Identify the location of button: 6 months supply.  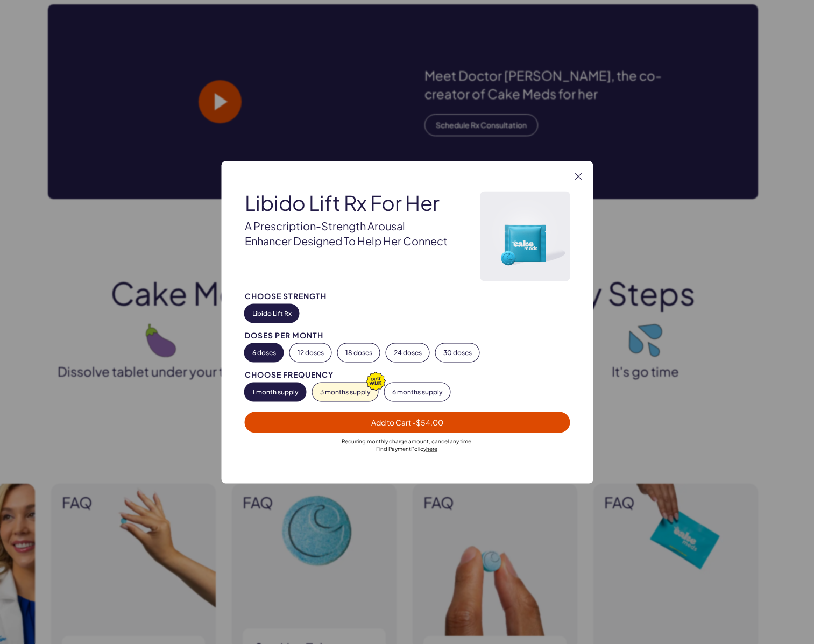
(417, 392).